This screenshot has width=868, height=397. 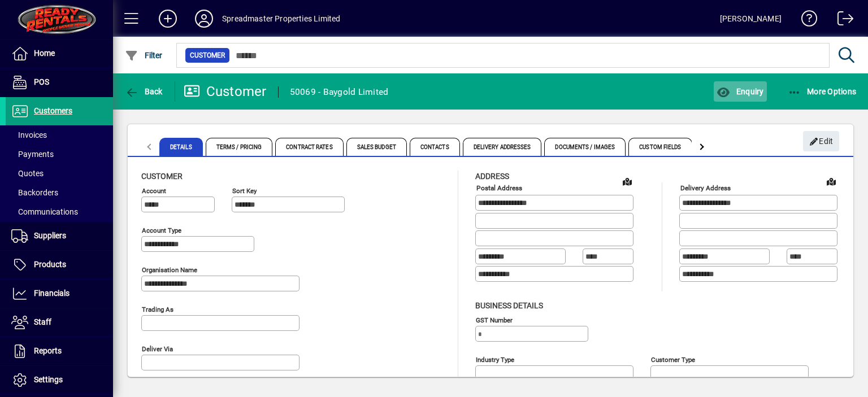 What do you see at coordinates (309, 147) in the screenshot?
I see `span: Contract Rates` at bounding box center [309, 147].